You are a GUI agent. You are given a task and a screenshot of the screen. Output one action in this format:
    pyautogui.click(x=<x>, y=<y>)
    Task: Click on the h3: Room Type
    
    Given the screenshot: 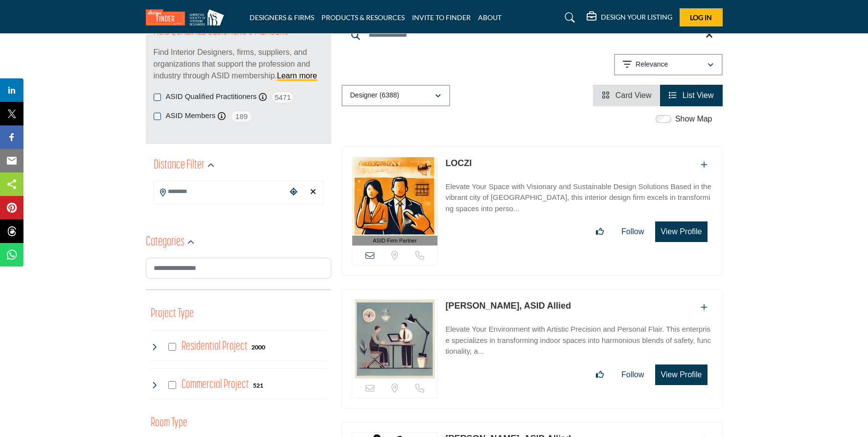 What is the action you would take?
    pyautogui.click(x=169, y=423)
    